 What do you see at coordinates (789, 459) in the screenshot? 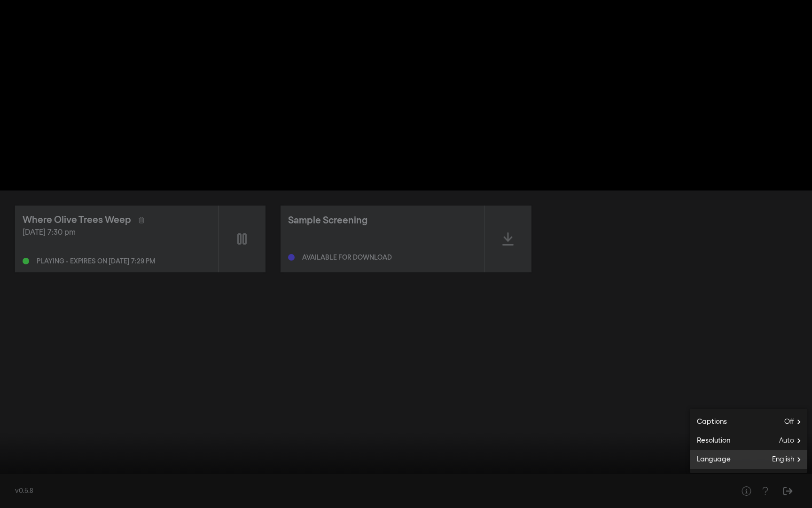
I see `span: English` at bounding box center [789, 459].